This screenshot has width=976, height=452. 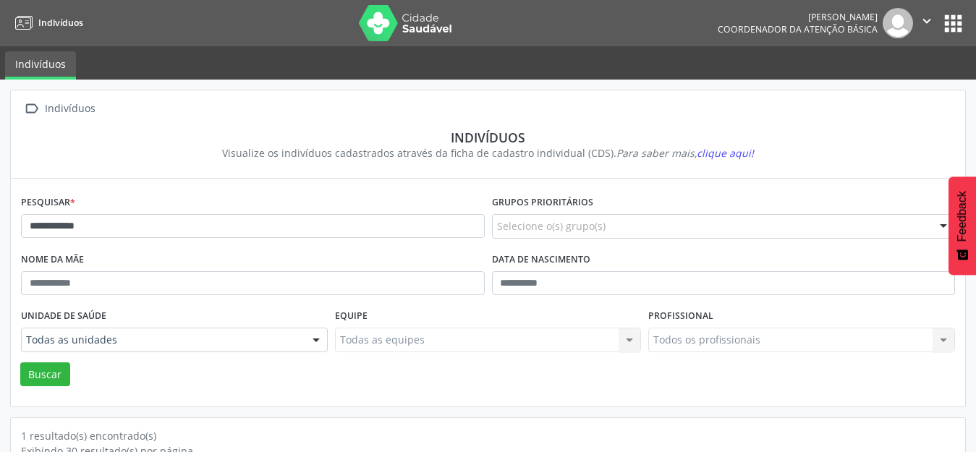 I want to click on span: Coordenador da Atenção Básica, so click(x=798, y=29).